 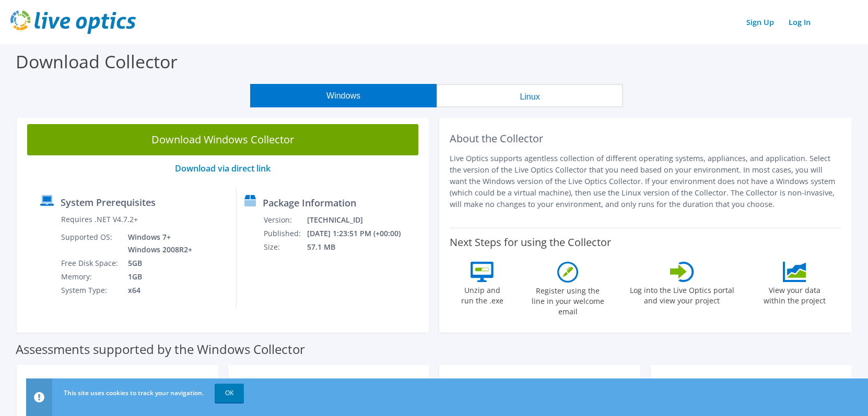 I want to click on label: Package Information, so click(x=309, y=203).